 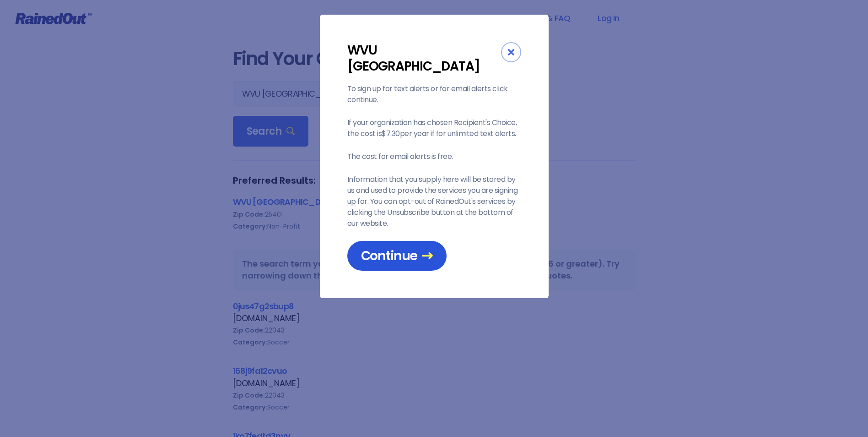 What do you see at coordinates (511, 52) in the screenshot?
I see `div: Close` at bounding box center [511, 52].